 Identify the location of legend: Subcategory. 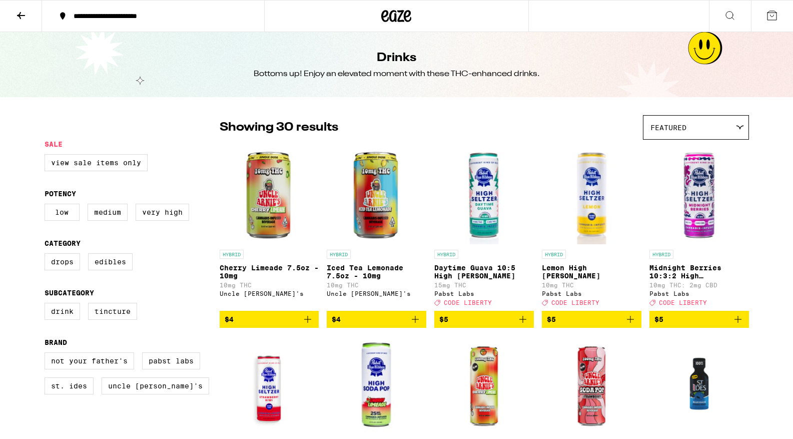
(69, 293).